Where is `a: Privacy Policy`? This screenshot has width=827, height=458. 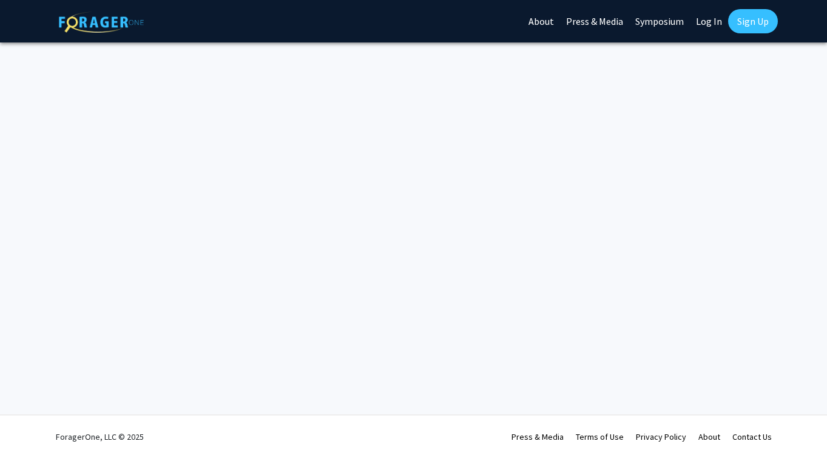 a: Privacy Policy is located at coordinates (660, 437).